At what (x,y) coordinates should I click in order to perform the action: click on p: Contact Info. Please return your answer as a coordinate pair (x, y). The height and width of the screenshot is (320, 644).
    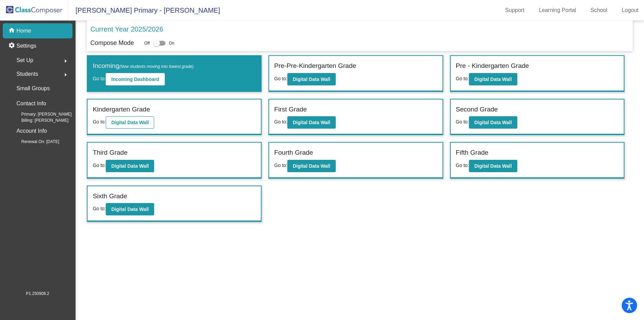
    Looking at the image, I should click on (31, 104).